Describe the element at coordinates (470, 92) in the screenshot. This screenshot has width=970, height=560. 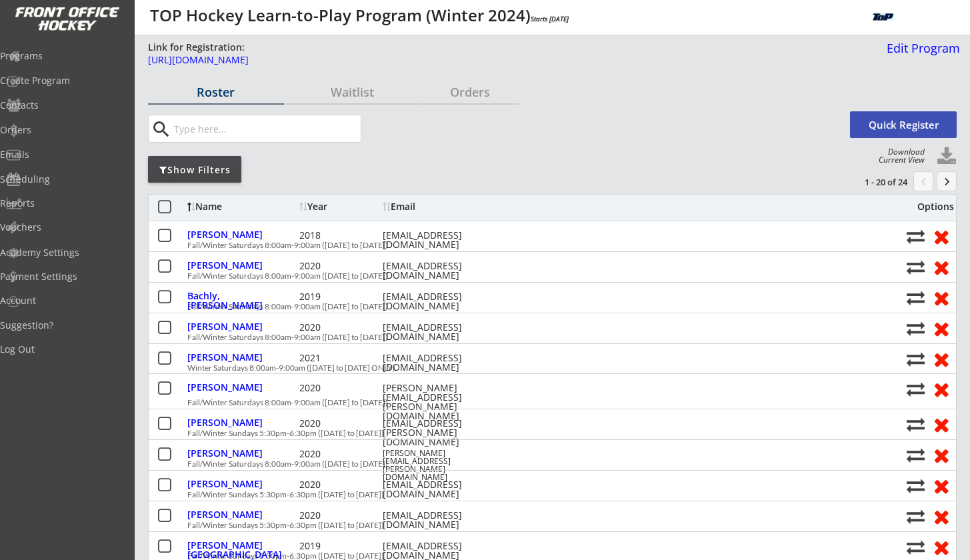
I see `div: Orders` at that location.